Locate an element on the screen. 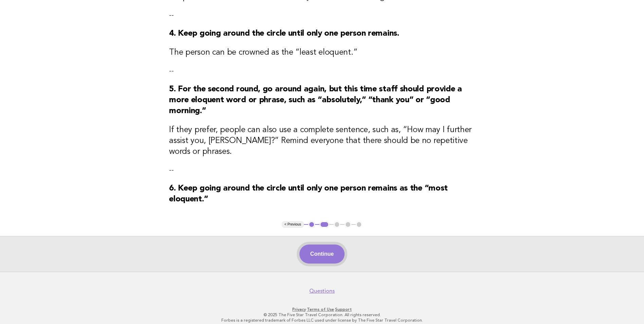 The image size is (644, 324). a: Terms of Use is located at coordinates (321, 309).